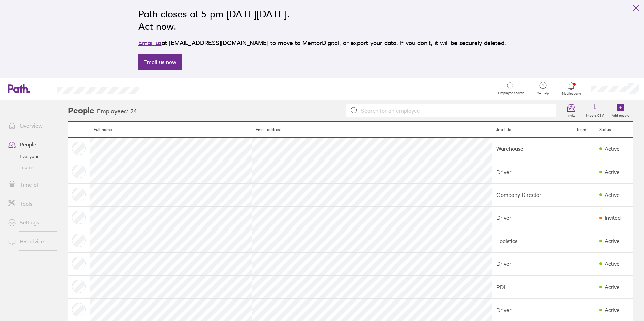 This screenshot has width=644, height=321. I want to click on a: Teams, so click(30, 167).